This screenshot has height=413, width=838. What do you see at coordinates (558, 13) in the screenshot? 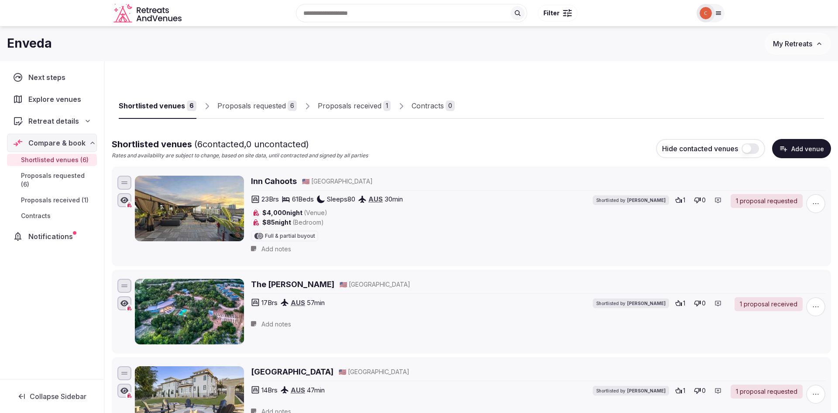
I see `button: Filter` at bounding box center [558, 13].